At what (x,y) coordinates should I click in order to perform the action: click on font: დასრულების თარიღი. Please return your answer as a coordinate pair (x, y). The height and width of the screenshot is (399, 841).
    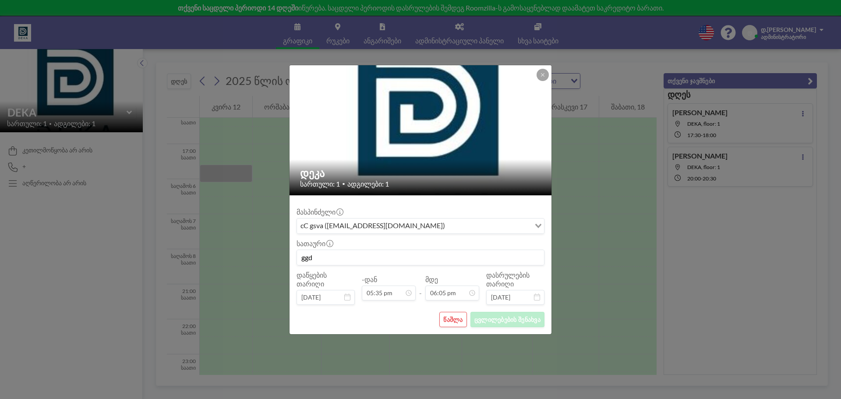
    Looking at the image, I should click on (507, 279).